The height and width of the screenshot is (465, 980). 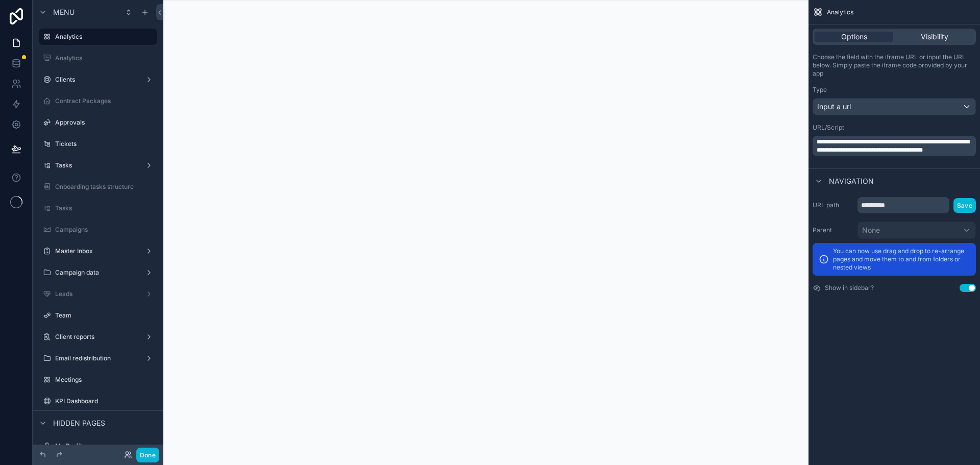 I want to click on label: Onboarding tasks structure, so click(x=105, y=187).